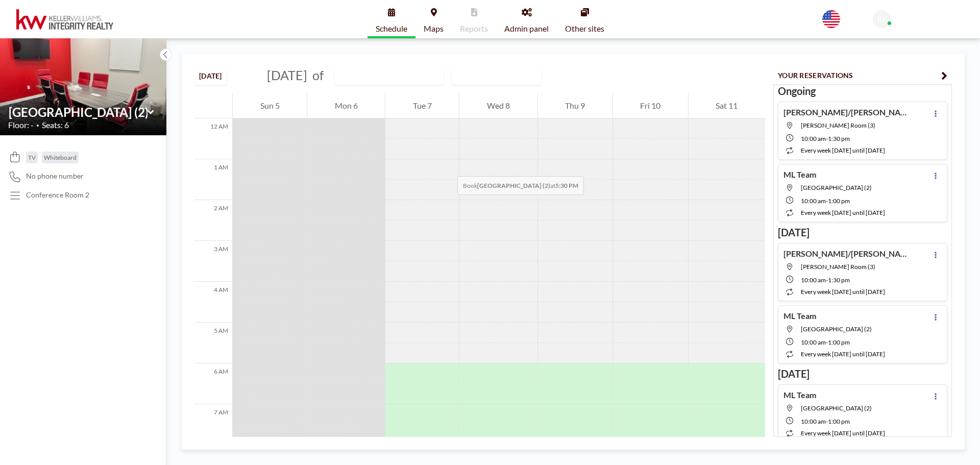 Image resolution: width=980 pixels, height=465 pixels. What do you see at coordinates (576, 106) in the screenshot?
I see `div: Thu 9` at bounding box center [576, 106].